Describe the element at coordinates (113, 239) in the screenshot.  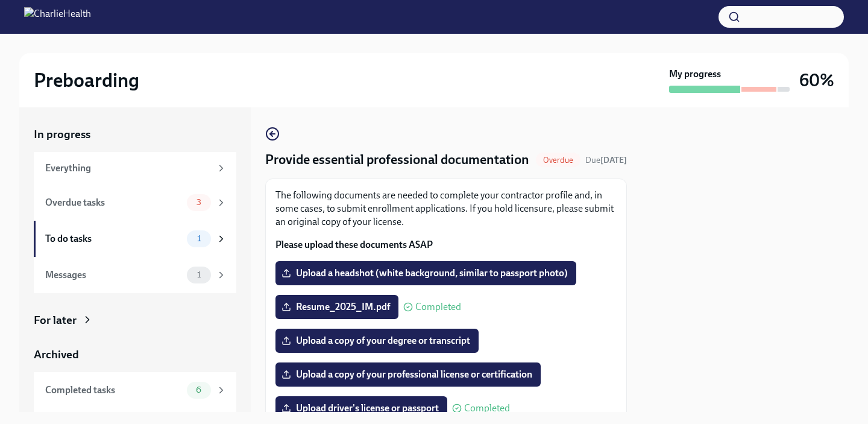
I see `div: To do tasks` at that location.